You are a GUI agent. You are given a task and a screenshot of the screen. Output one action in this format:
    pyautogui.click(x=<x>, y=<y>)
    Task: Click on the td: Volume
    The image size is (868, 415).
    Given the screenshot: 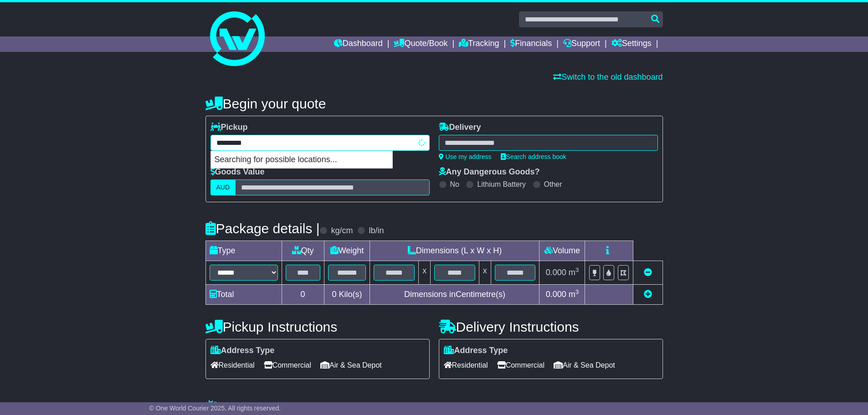 What is the action you would take?
    pyautogui.click(x=562, y=251)
    